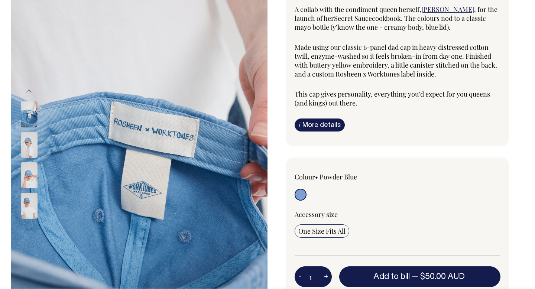 The width and height of the screenshot is (535, 289). Describe the element at coordinates (420, 277) in the screenshot. I see `button: Add to bill —$50.00 AUD` at that location.